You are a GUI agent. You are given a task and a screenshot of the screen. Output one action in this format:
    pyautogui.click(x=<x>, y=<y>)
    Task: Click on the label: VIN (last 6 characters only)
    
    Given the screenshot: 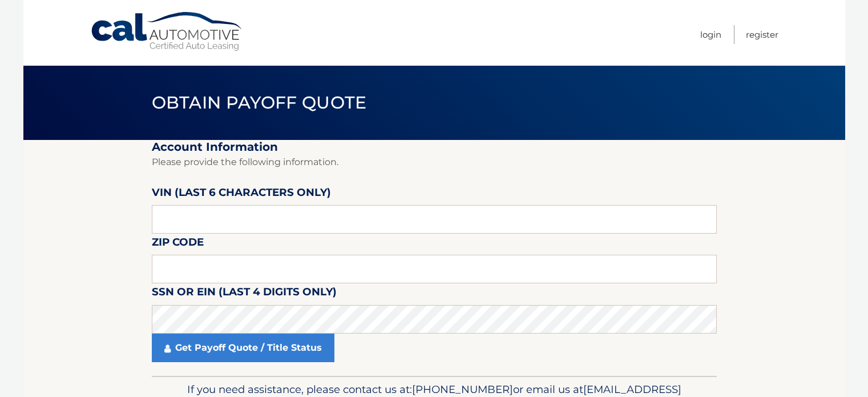 What is the action you would take?
    pyautogui.click(x=242, y=194)
    